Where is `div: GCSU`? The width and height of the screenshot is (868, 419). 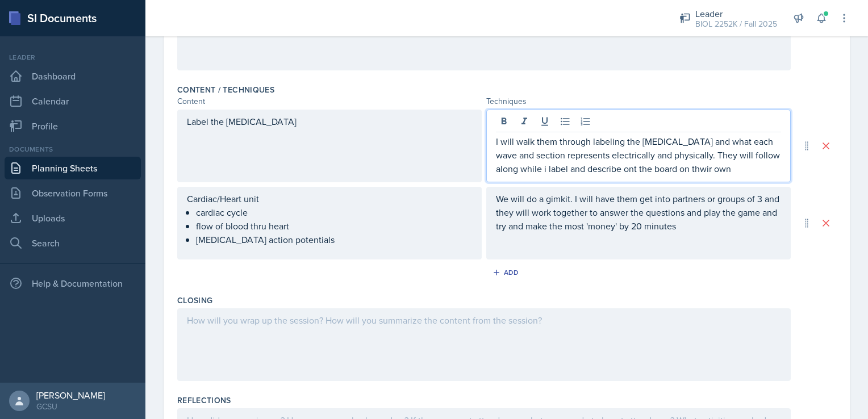
div: GCSU is located at coordinates (70, 406).